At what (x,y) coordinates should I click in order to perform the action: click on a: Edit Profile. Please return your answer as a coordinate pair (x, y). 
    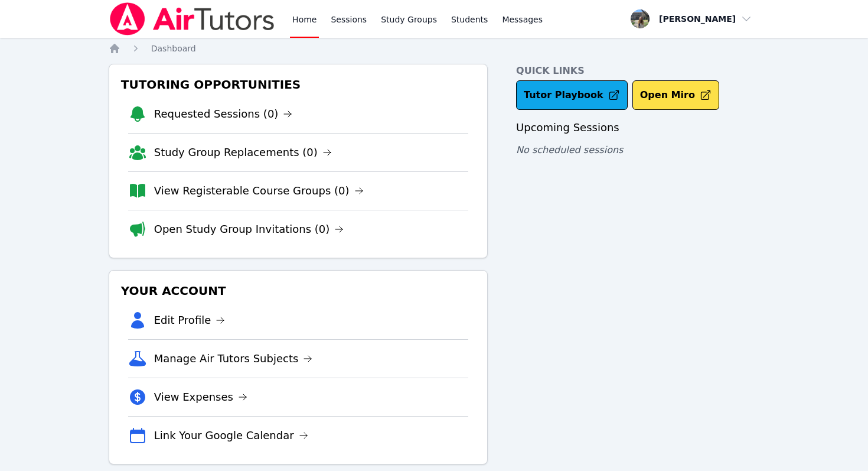
    Looking at the image, I should click on (189, 320).